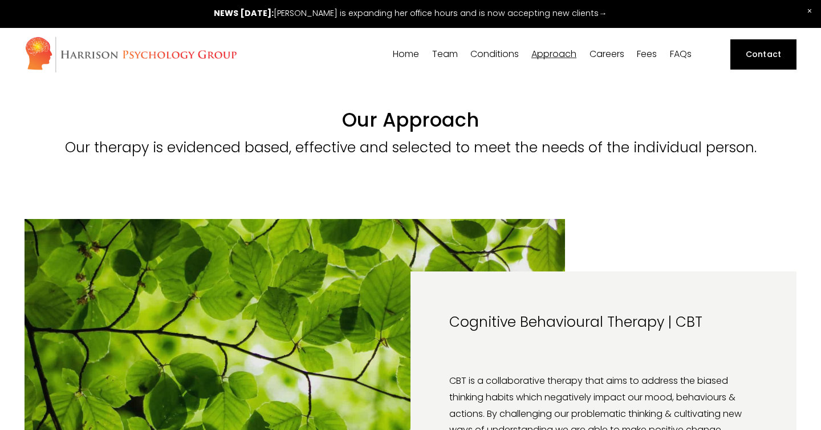 Image resolution: width=821 pixels, height=430 pixels. Describe the element at coordinates (411, 120) in the screenshot. I see `h1: Our Approach` at that location.